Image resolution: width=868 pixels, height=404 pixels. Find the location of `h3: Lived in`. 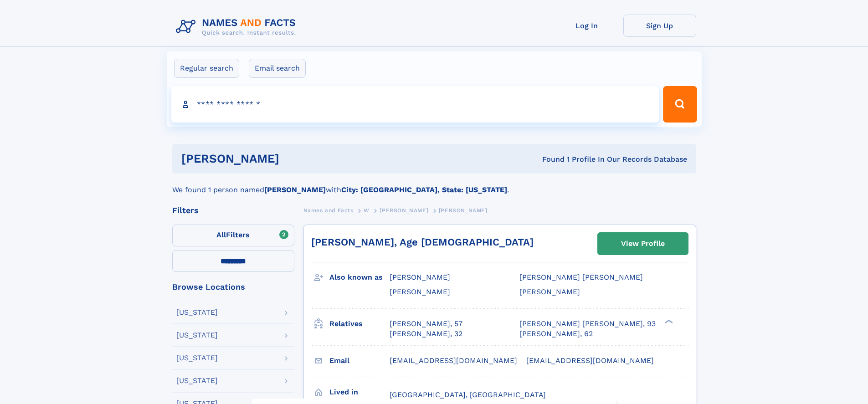

h3: Lived in is located at coordinates (359, 392).